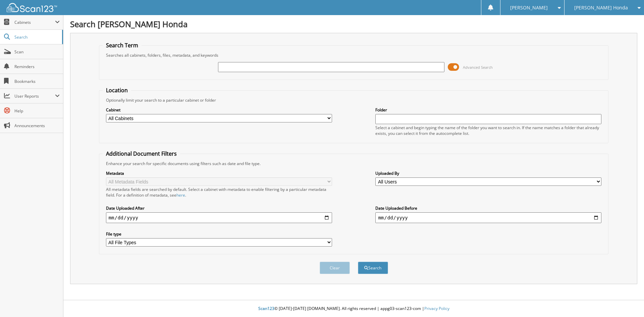 The height and width of the screenshot is (317, 644). What do you see at coordinates (117, 90) in the screenshot?
I see `legend: Location` at bounding box center [117, 90].